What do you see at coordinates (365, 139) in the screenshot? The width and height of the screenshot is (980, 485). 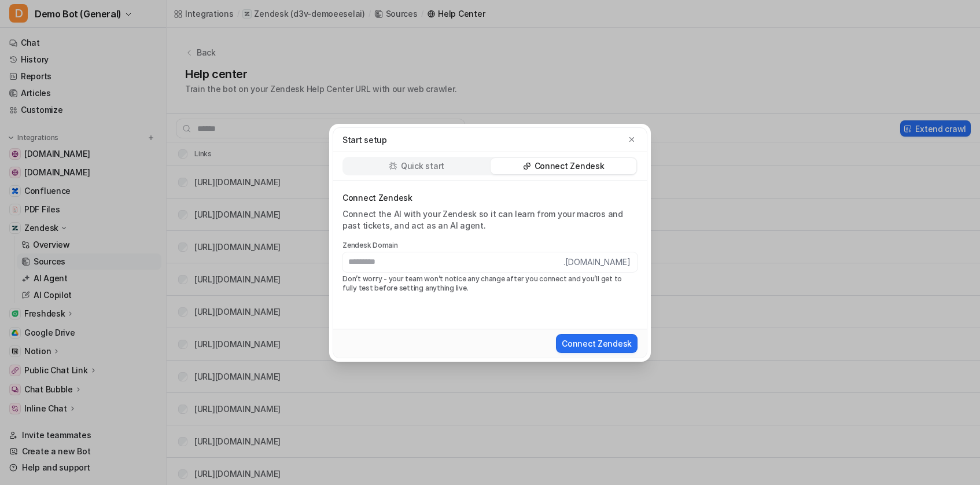 I see `p: Start setup` at bounding box center [365, 139].